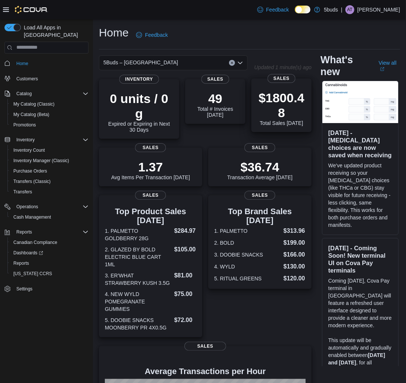  Describe the element at coordinates (27, 79) in the screenshot. I see `a: Customers` at that location.